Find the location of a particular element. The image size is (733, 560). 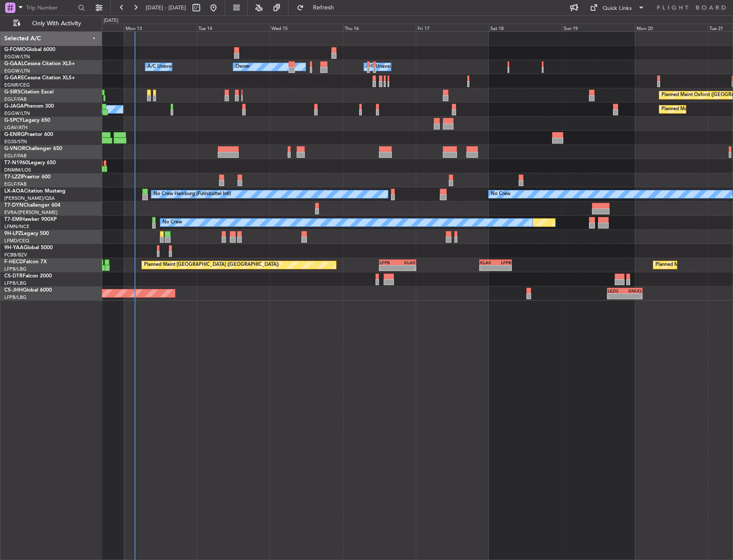

span: F-HECD is located at coordinates (14, 262).